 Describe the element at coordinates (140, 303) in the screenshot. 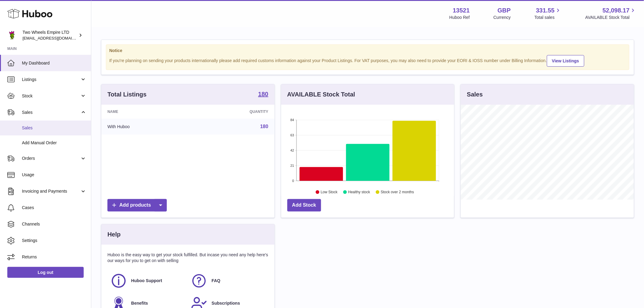

I see `span: Benefits` at that location.